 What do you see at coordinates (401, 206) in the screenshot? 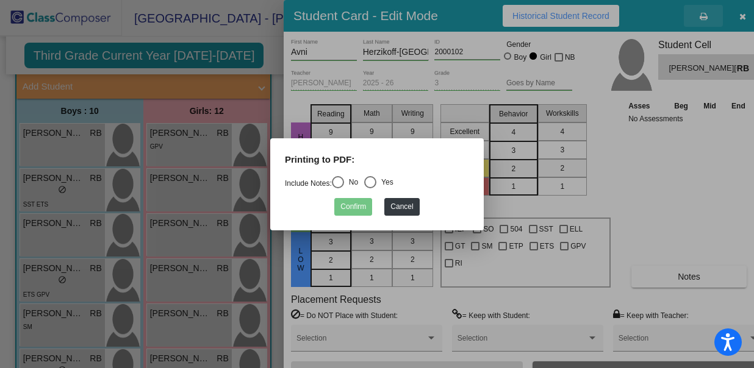
I see `button: Cancel` at bounding box center [401, 206].